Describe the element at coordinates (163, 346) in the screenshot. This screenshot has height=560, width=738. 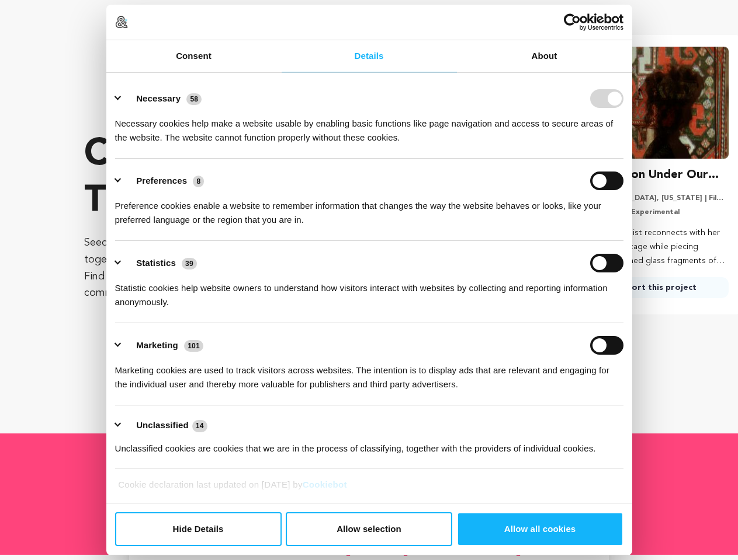
I see `button: Marketing (101)` at that location.